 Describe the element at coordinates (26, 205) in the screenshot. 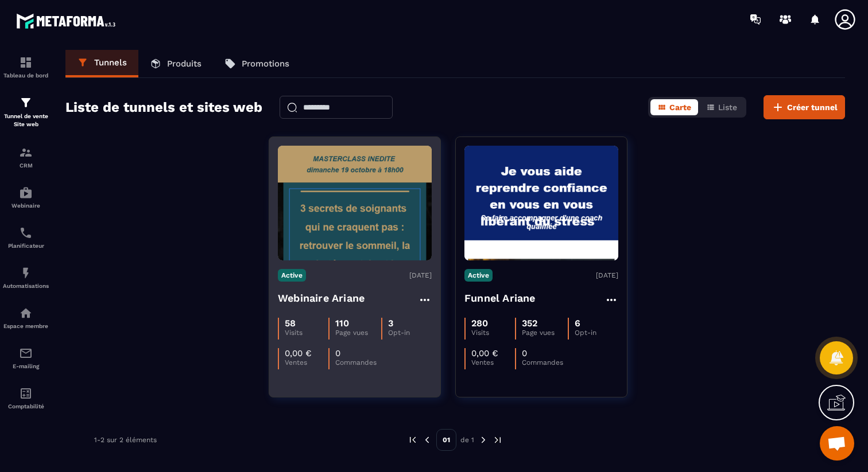

I see `p: Webinaire` at that location.